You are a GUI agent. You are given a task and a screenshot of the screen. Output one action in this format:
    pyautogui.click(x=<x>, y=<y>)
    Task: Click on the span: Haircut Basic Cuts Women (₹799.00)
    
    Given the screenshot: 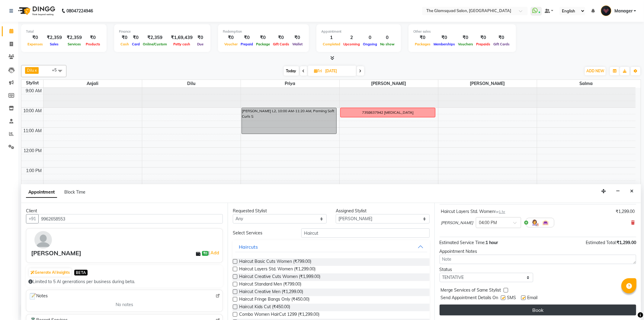 What is the action you would take?
    pyautogui.click(x=275, y=262)
    